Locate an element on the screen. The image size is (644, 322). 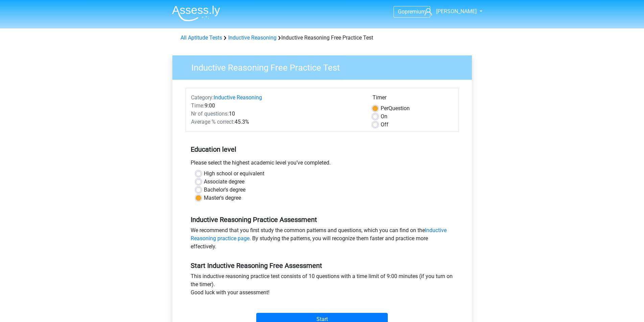
h3: Inductive Reasoning Free Practice Test is located at coordinates (325, 66).